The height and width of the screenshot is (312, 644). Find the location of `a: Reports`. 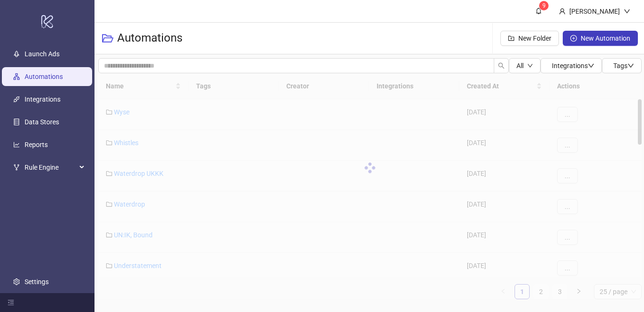

a: Reports is located at coordinates (36, 144).